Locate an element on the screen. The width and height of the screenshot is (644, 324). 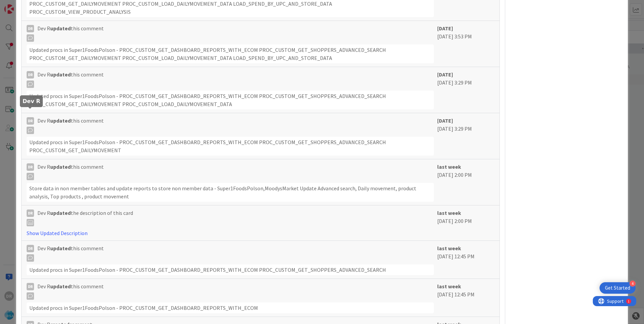
span: Support is located at coordinates (22, 5).